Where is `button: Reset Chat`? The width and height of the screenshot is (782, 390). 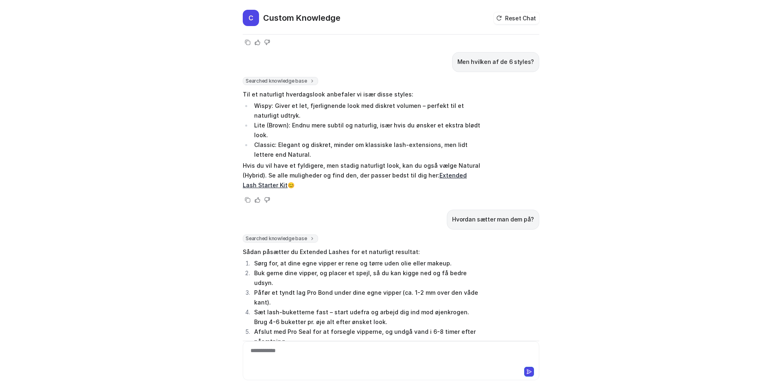
button: Reset Chat is located at coordinates (516, 18).